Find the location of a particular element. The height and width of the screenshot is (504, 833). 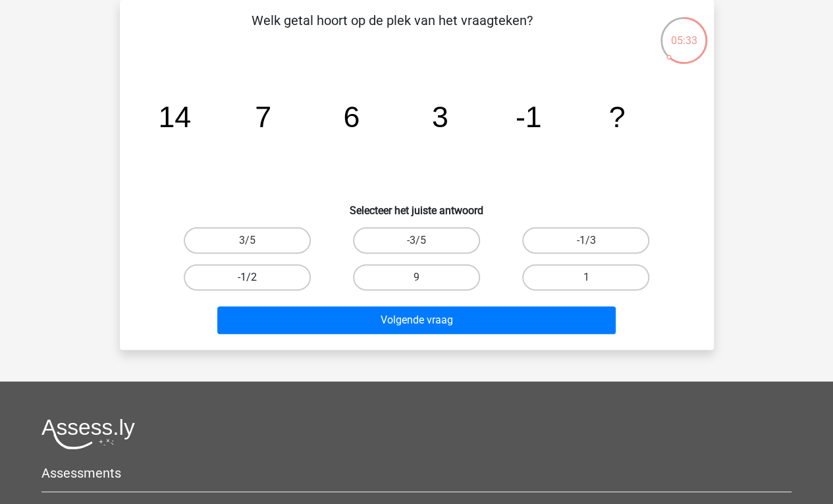

tspan: 14 is located at coordinates (174, 116).